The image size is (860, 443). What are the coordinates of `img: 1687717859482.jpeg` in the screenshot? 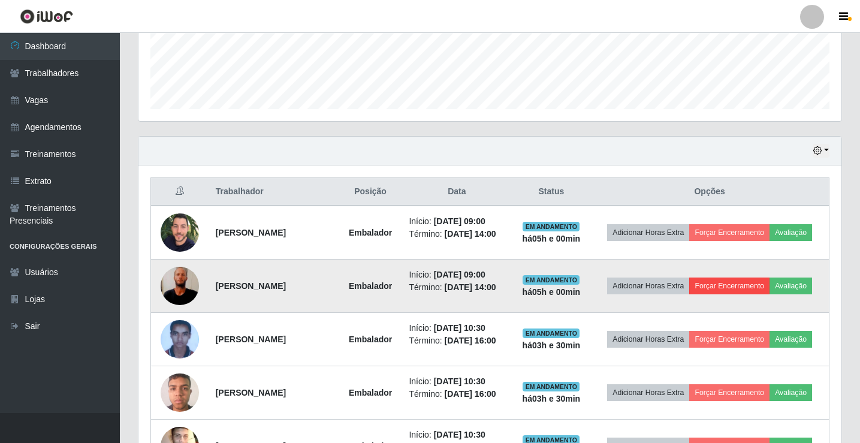 It's located at (180, 392).